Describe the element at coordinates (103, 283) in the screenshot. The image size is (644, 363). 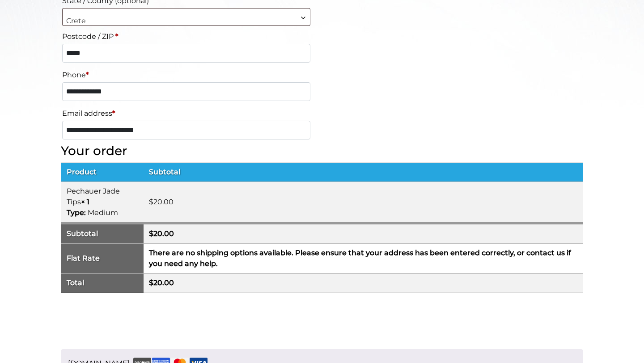
I see `th: Total` at that location.